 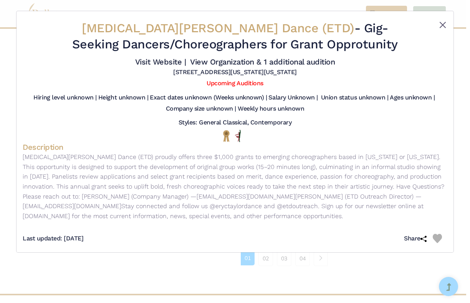 What do you see at coordinates (201, 109) in the screenshot?
I see `h5: Company size unknown |` at bounding box center [201, 109].